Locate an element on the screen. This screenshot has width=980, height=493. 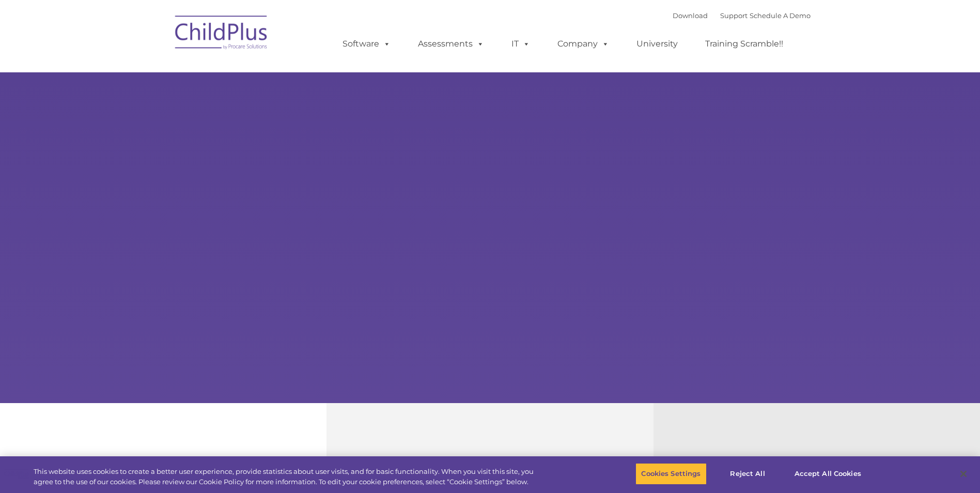
button: Close is located at coordinates (963, 474).